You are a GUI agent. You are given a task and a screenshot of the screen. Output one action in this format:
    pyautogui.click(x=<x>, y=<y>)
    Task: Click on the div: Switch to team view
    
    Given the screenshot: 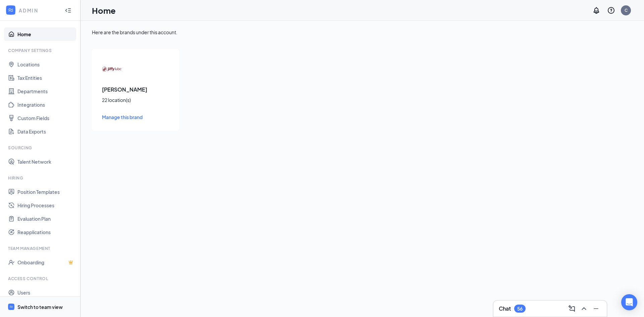 What is the action you would take?
    pyautogui.click(x=40, y=307)
    